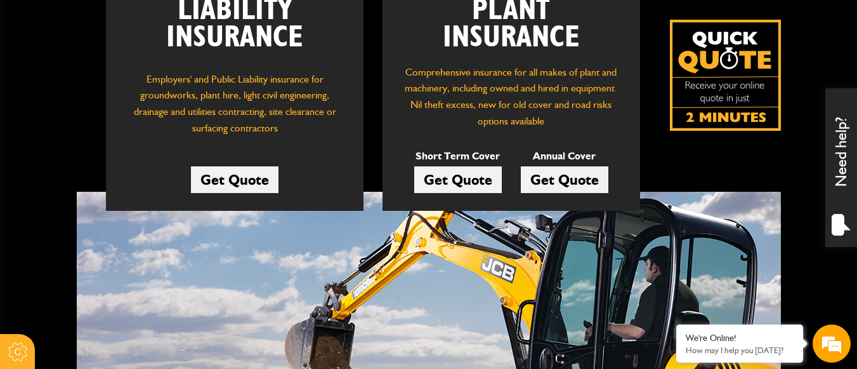 The width and height of the screenshot is (857, 369). Describe the element at coordinates (841, 167) in the screenshot. I see `div: Need help?` at that location.